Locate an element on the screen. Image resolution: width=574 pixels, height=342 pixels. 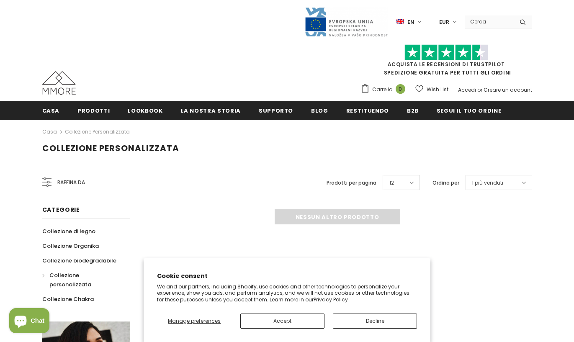
a: supporto is located at coordinates (276, 110).